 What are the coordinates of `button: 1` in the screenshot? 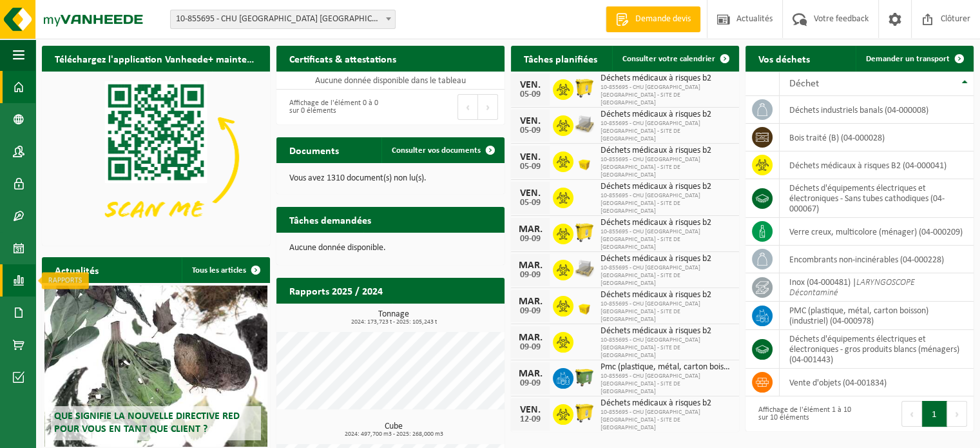 It's located at (934, 414).